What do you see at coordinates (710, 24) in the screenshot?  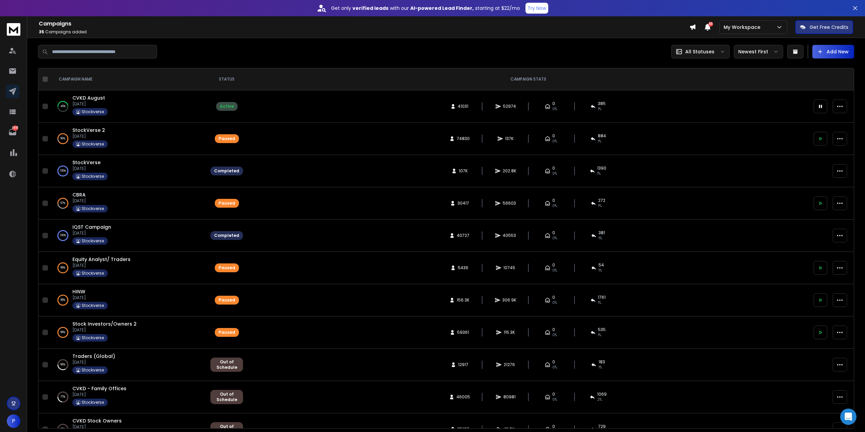 I see `span: 50` at bounding box center [710, 24].